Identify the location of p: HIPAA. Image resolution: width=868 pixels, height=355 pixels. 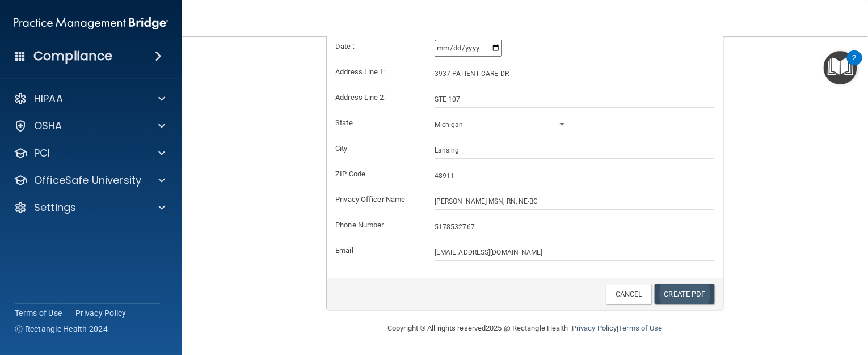
(48, 99).